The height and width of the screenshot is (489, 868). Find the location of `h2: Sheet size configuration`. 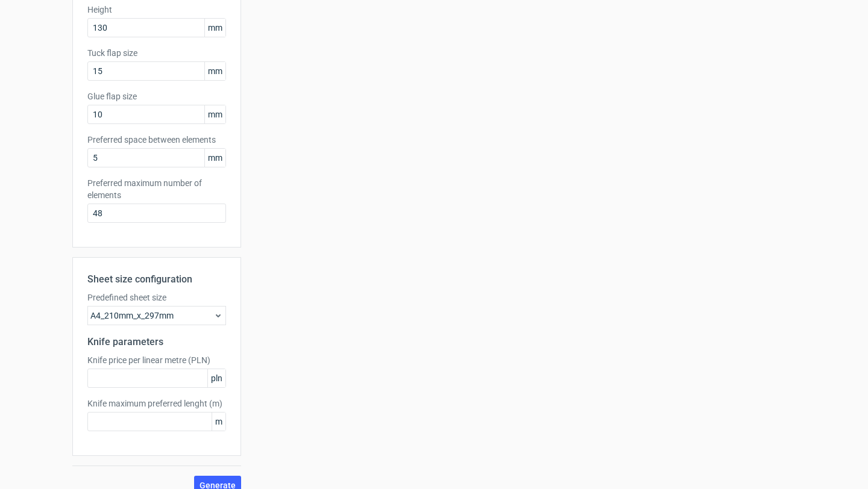

h2: Sheet size configuration is located at coordinates (157, 279).